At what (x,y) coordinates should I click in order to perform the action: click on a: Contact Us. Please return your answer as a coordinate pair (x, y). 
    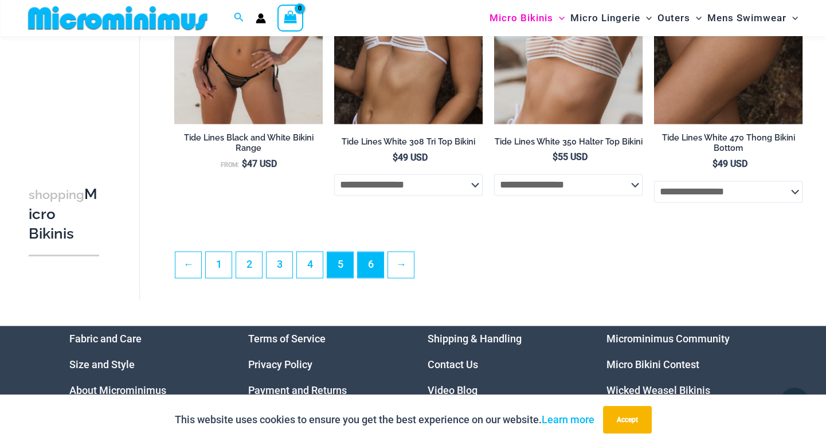
    Looking at the image, I should click on (453, 364).